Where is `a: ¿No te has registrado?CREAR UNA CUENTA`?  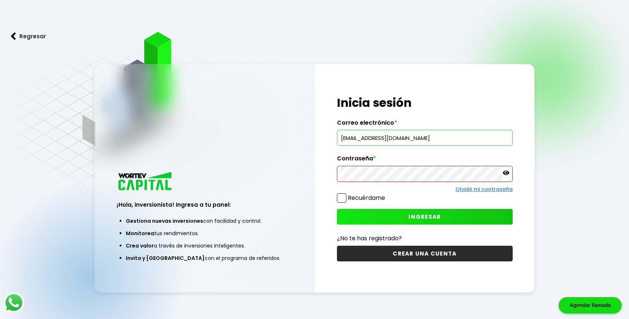 a: ¿No te has registrado?CREAR UNA CUENTA is located at coordinates (425, 248).